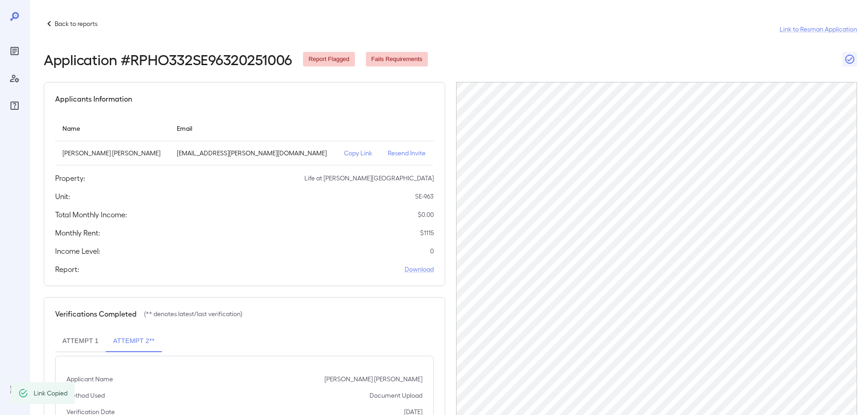  What do you see at coordinates (86, 396) in the screenshot?
I see `p: Method Used` at bounding box center [86, 396].